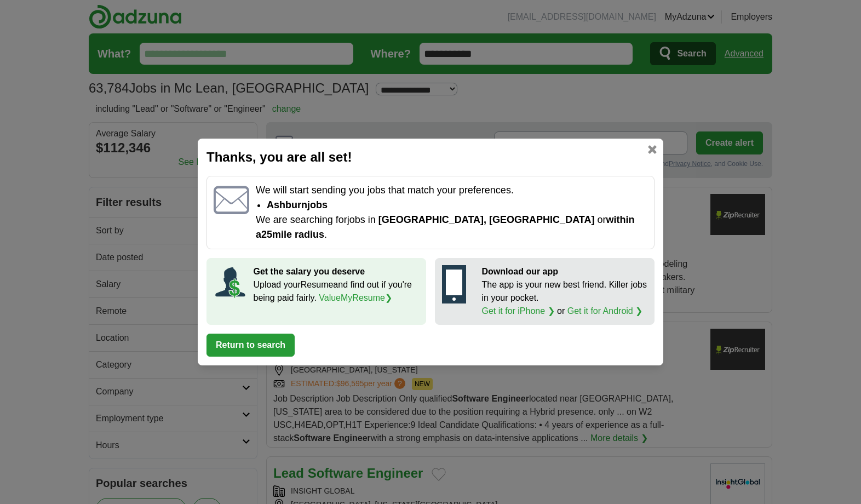 The height and width of the screenshot is (504, 861). I want to click on button: Return to search, so click(250, 345).